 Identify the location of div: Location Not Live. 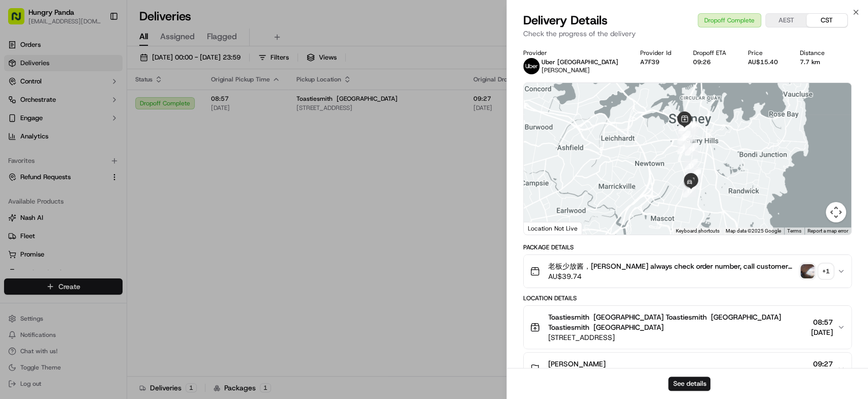
(553, 228).